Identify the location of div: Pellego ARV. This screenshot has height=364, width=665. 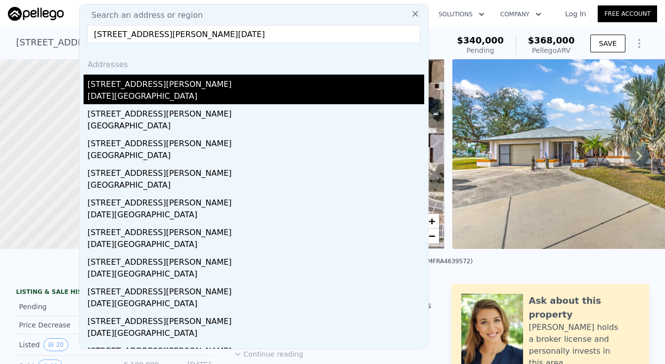
(551, 50).